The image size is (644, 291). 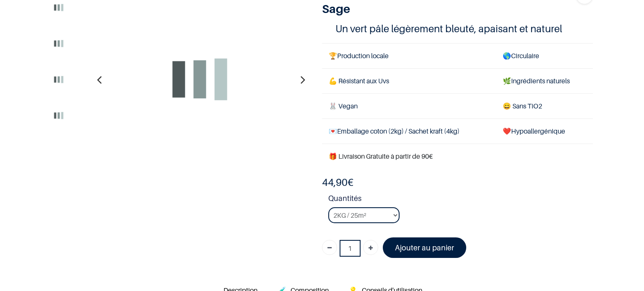 I want to click on span: 😄 S, so click(x=509, y=106).